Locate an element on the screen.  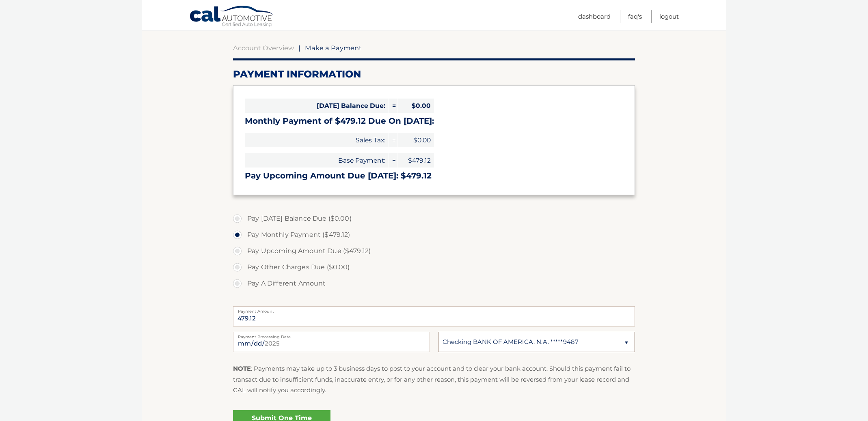
strong: NOTE is located at coordinates (242, 368).